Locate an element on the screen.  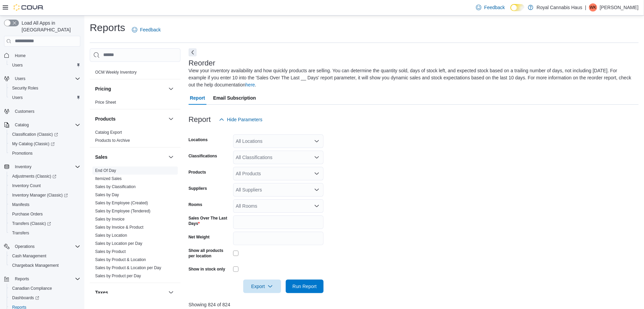
a: Sales by Classification is located at coordinates (115, 187).